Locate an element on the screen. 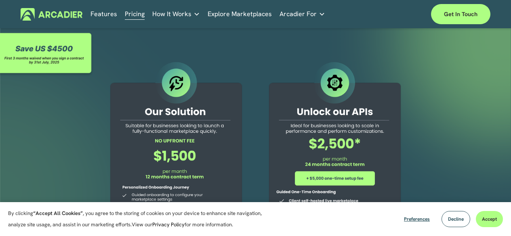 Image resolution: width=511 pixels, height=236 pixels. img: Arcadier is located at coordinates (51, 14).